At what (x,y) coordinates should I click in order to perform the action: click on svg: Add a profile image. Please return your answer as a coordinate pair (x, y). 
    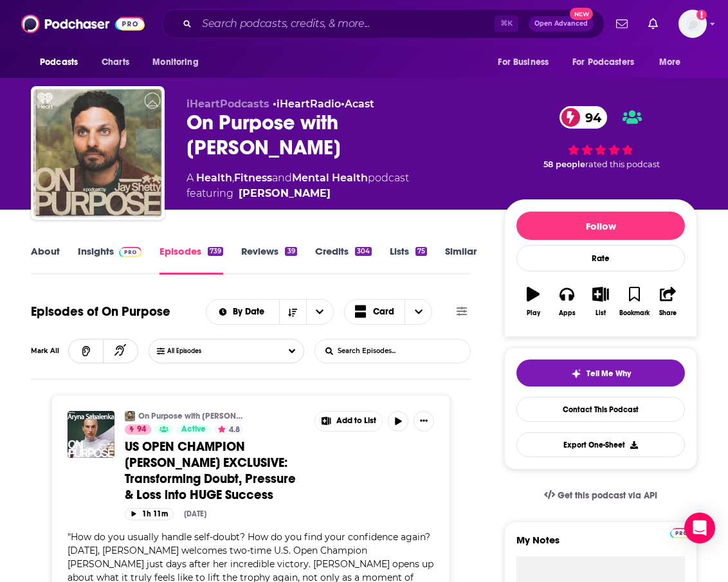
    Looking at the image, I should click on (701, 14).